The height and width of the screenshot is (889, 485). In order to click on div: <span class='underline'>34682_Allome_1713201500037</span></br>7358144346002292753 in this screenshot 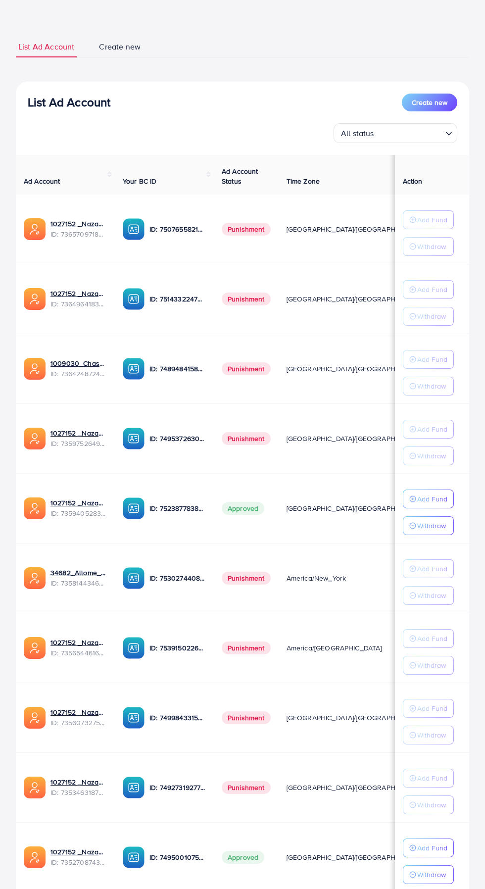, I will do `click(79, 578)`.